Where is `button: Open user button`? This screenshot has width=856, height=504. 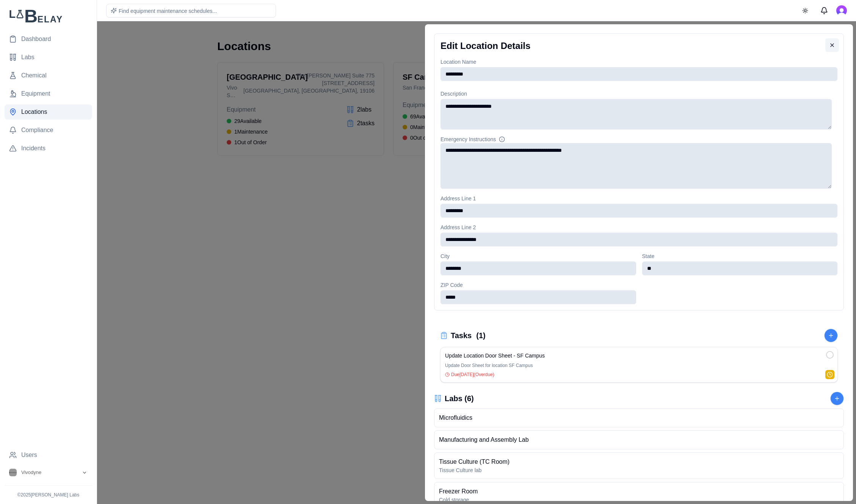
button: Open user button is located at coordinates (842, 11).